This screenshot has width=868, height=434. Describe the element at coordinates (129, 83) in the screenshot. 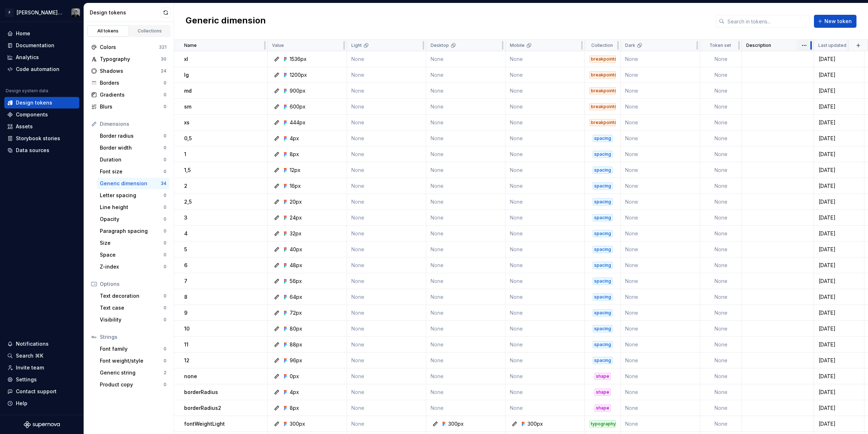

I see `a: Borders0` at that location.